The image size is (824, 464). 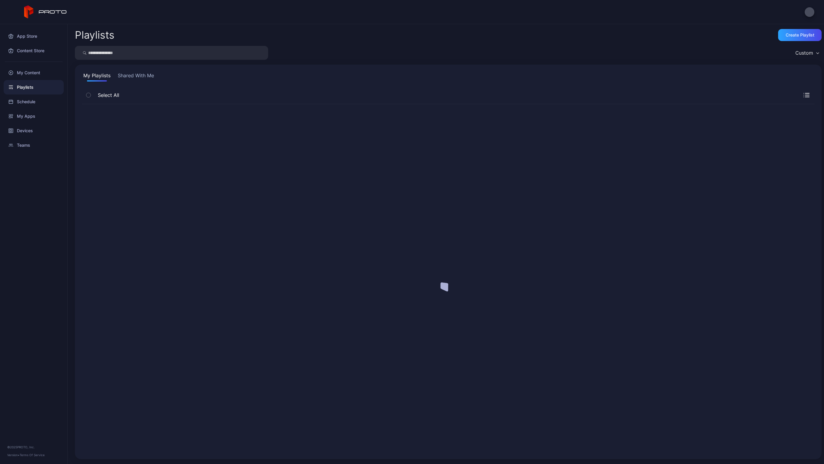 What do you see at coordinates (34, 145) in the screenshot?
I see `a: Teams` at bounding box center [34, 145].